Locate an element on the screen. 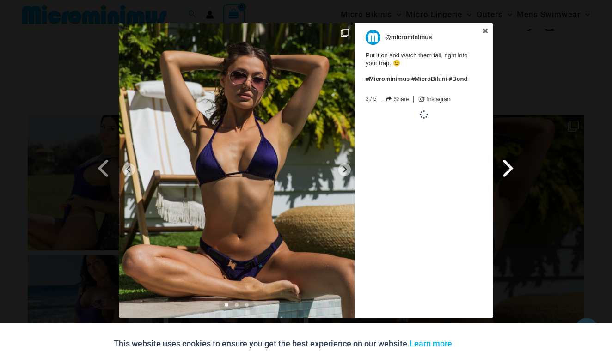 This screenshot has width=612, height=364. p: @microminimus is located at coordinates (408, 38).